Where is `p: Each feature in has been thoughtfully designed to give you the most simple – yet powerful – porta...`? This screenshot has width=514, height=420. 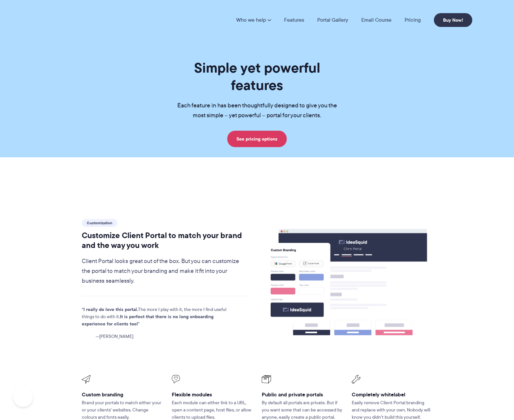 p: Each feature in has been thoughtfully designed to give you the most simple – yet powerful – porta... is located at coordinates (258, 111).